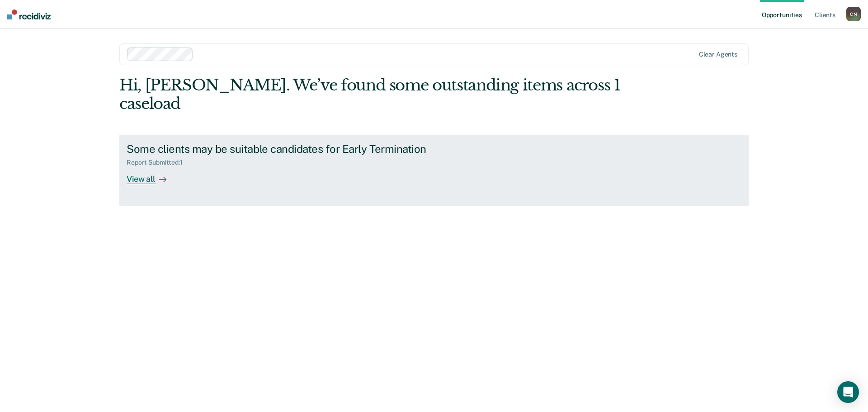  I want to click on img: Recidiviz, so click(29, 14).